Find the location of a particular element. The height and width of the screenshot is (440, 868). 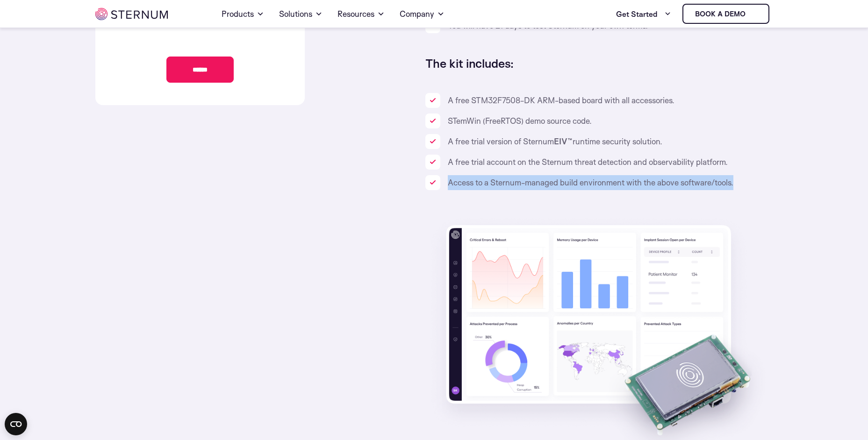

a: Products is located at coordinates (242, 14).